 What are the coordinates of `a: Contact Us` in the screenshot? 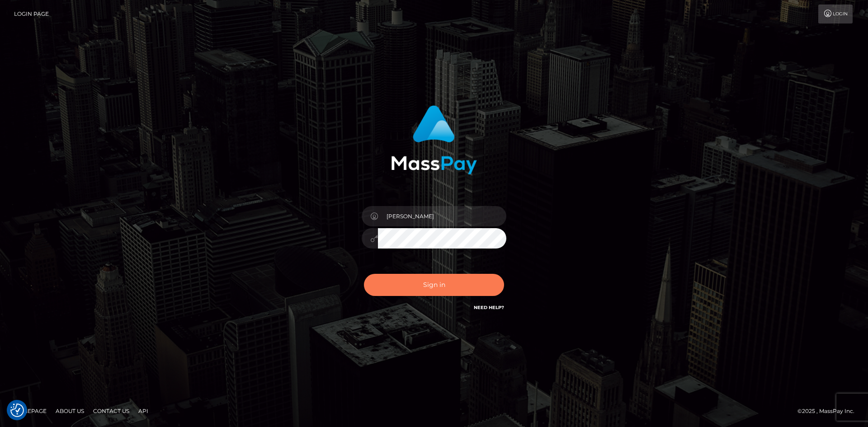 It's located at (111, 411).